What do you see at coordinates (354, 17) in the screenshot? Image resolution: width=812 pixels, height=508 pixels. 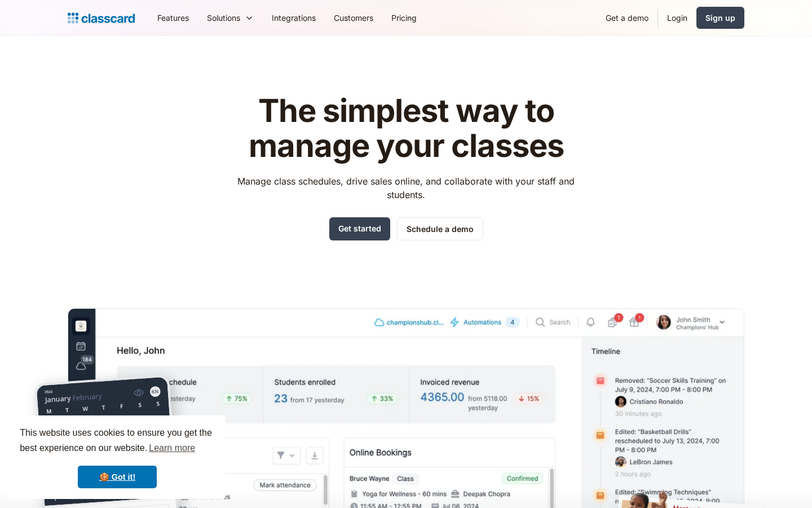 I see `a: Customers` at bounding box center [354, 17].